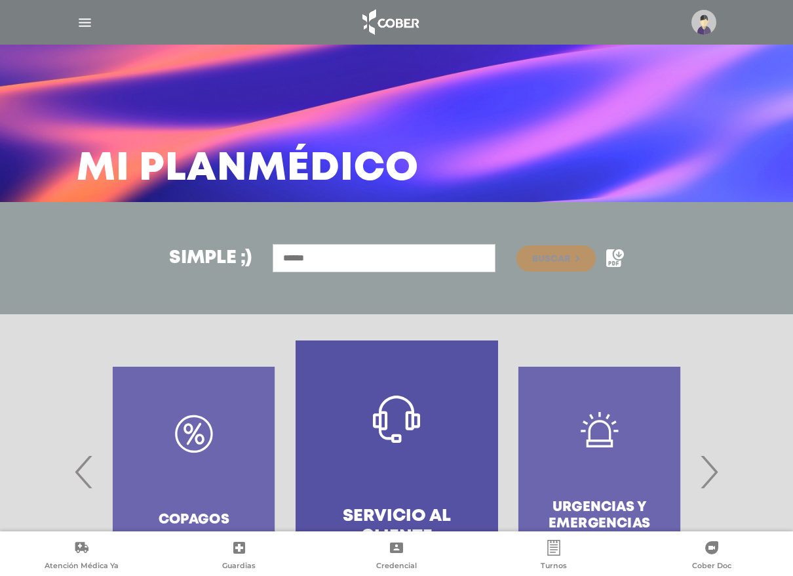 The width and height of the screenshot is (793, 576). I want to click on img: Cober_menu-lines-white.svg, so click(85, 22).